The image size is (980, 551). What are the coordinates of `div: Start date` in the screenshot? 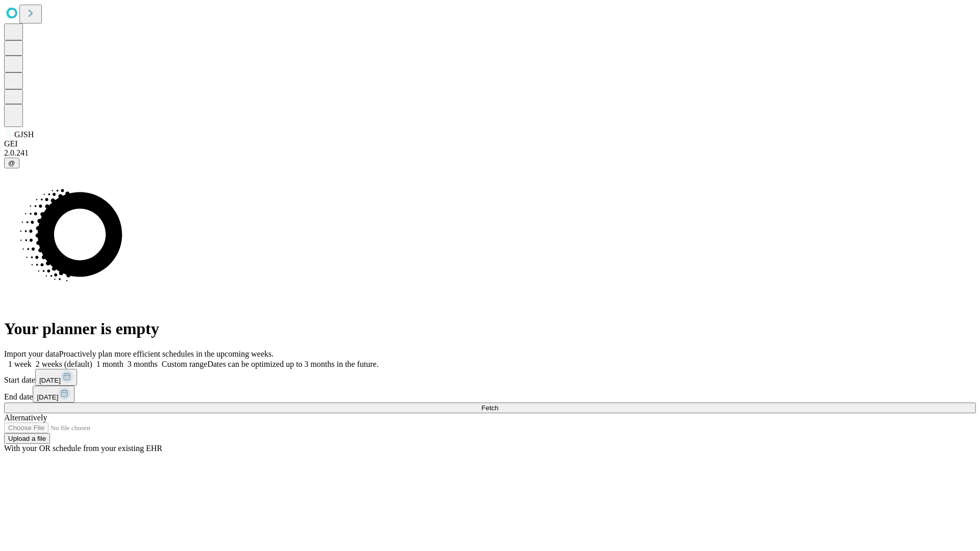 It's located at (490, 378).